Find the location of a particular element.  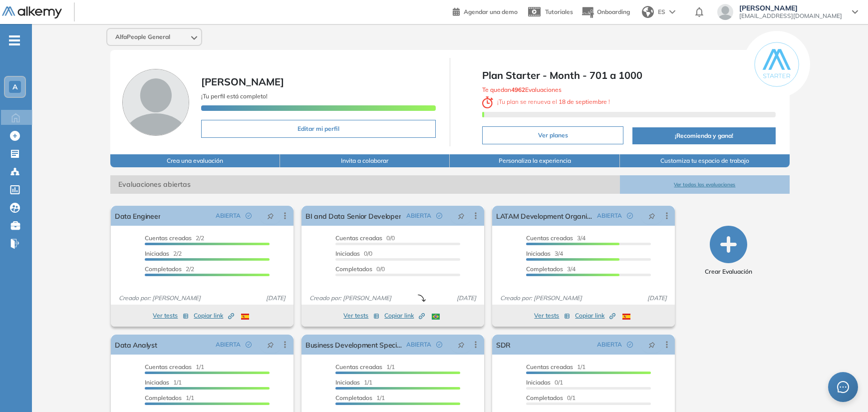

img: Foto de perfil is located at coordinates (156, 102).